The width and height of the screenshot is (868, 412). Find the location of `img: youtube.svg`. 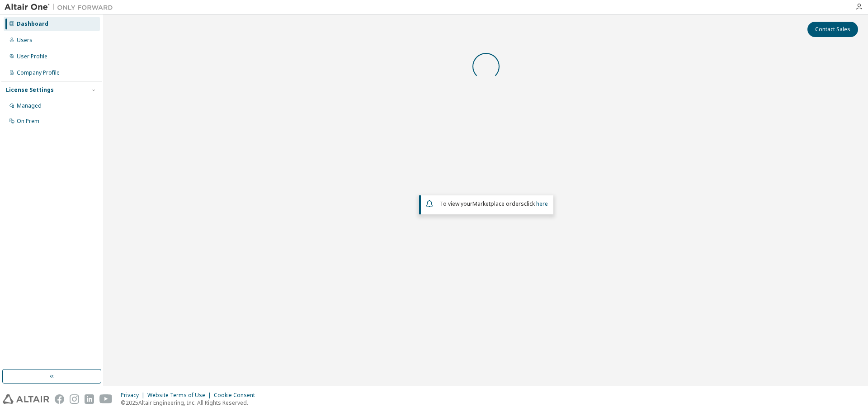

img: youtube.svg is located at coordinates (106, 399).